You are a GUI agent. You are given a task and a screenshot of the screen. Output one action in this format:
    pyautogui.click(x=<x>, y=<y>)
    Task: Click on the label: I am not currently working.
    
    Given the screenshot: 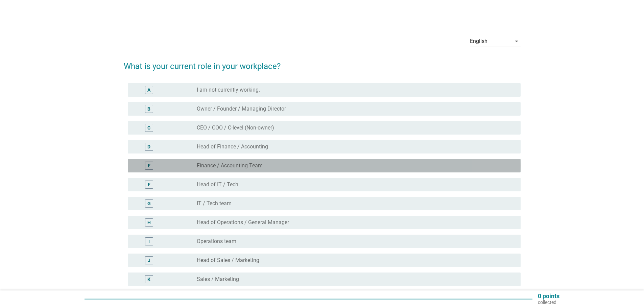 What is the action you would take?
    pyautogui.click(x=228, y=90)
    